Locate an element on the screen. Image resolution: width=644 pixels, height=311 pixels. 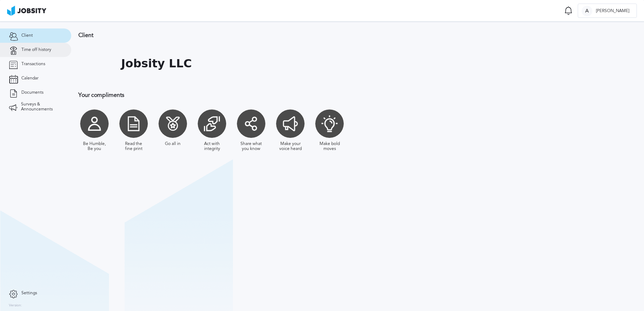
span: Settings is located at coordinates (29, 294).